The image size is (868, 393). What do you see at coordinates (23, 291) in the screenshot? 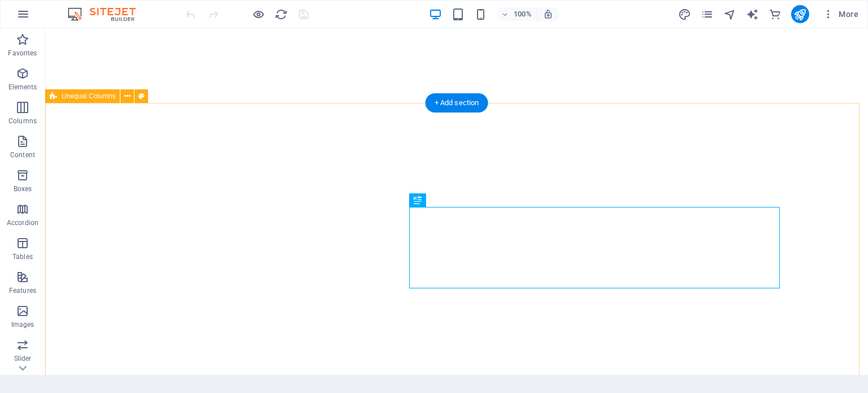
I see `p: Features` at bounding box center [23, 291].